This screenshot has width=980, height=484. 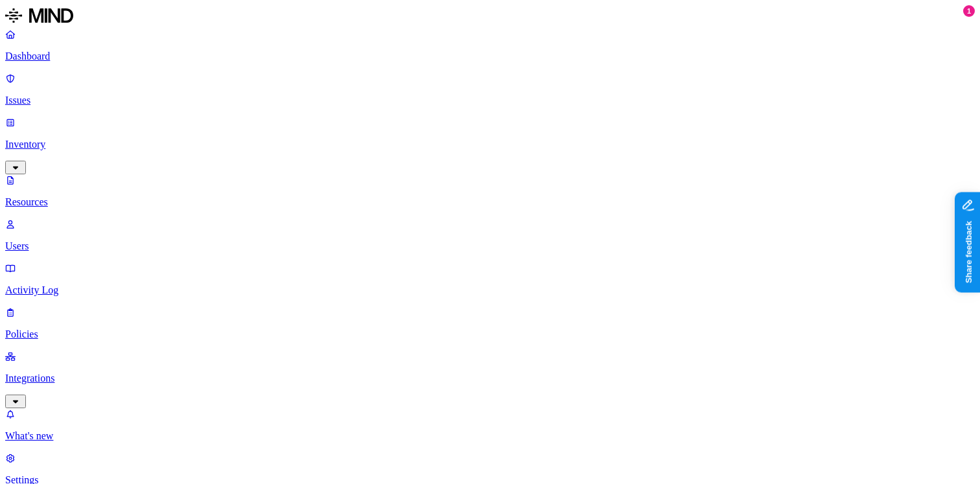 I want to click on p: Dashboard, so click(x=490, y=56).